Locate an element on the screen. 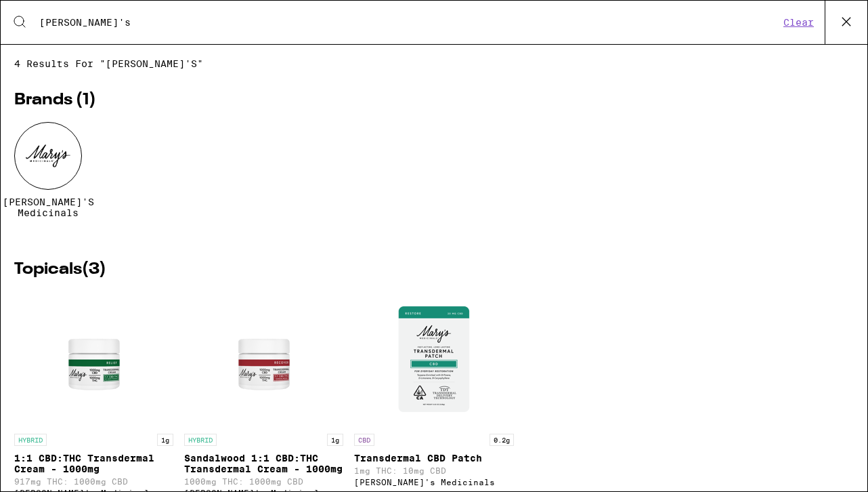 Image resolution: width=868 pixels, height=492 pixels. img: Mary's Medicinals - Transdermal CBD Patch is located at coordinates (434, 359).